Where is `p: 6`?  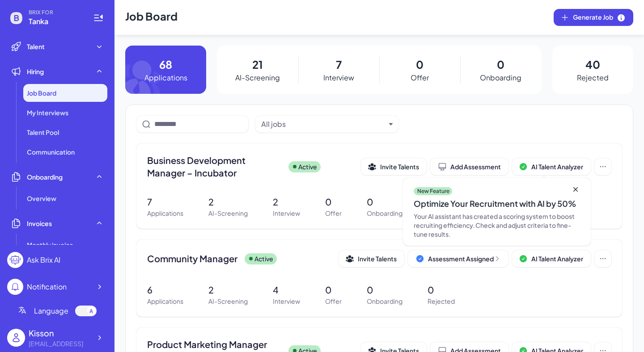 p: 6 is located at coordinates (165, 290).